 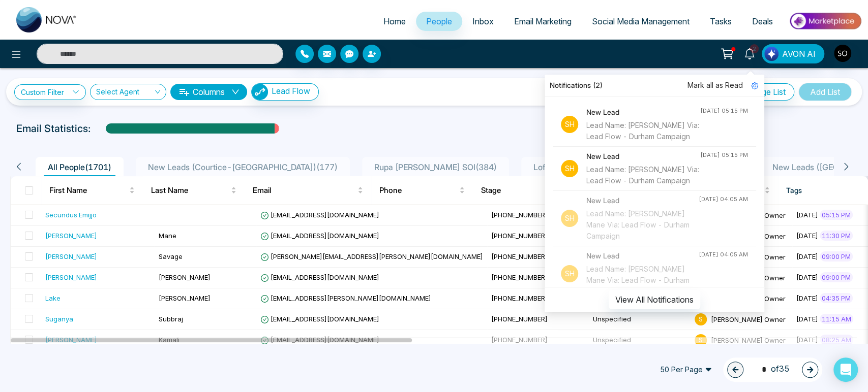 I want to click on a: Deals, so click(x=762, y=21).